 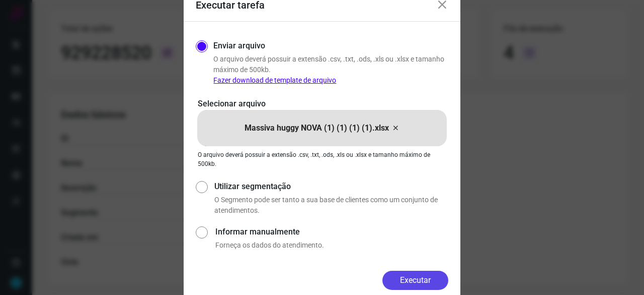 What do you see at coordinates (332, 232) in the screenshot?
I see `label: Informar manualmente` at bounding box center [332, 232].